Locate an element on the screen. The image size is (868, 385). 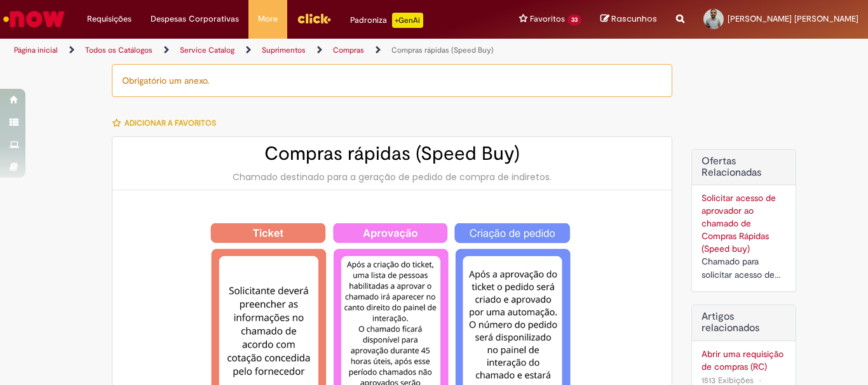
a: Service Catalog is located at coordinates (207, 50).